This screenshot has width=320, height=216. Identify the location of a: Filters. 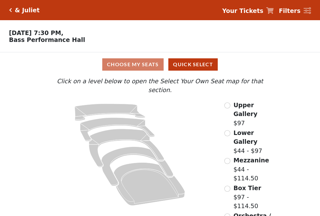
(295, 11).